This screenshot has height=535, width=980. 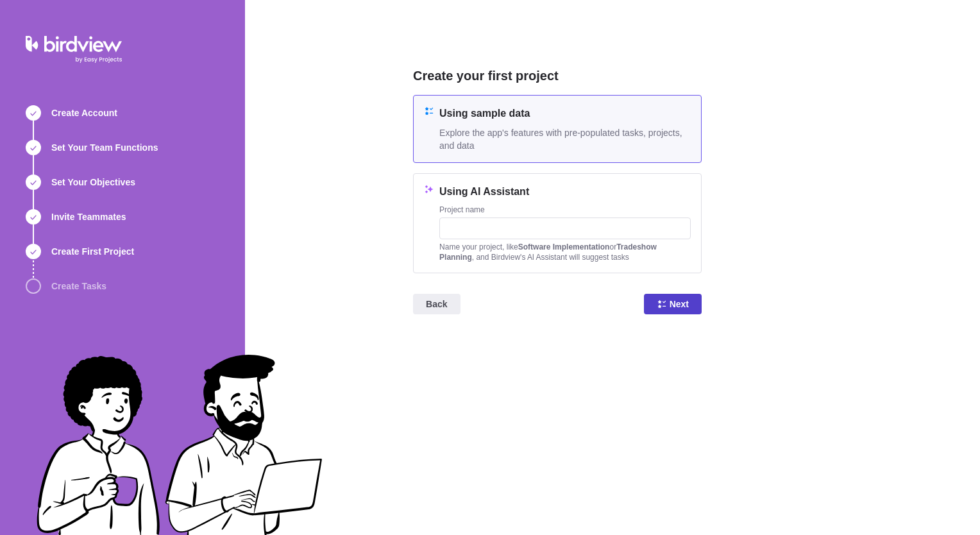 What do you see at coordinates (436, 304) in the screenshot?
I see `span: Back` at bounding box center [436, 304].